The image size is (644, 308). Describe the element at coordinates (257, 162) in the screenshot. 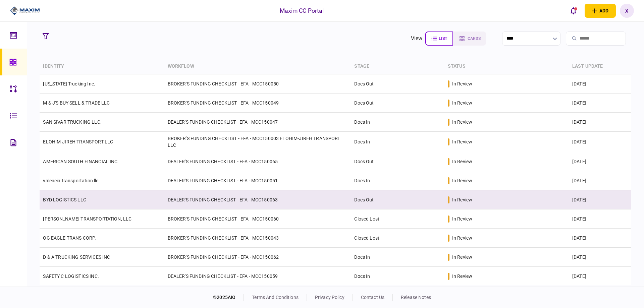

I see `td: DEALER'S FUNDING CHECKLIST - EFA - MCC150065` at that location.